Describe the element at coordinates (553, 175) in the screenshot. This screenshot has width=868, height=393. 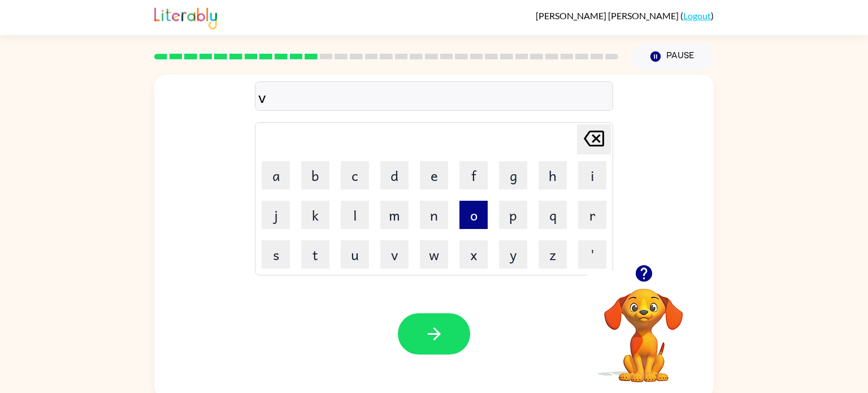
I see `button: h` at that location.